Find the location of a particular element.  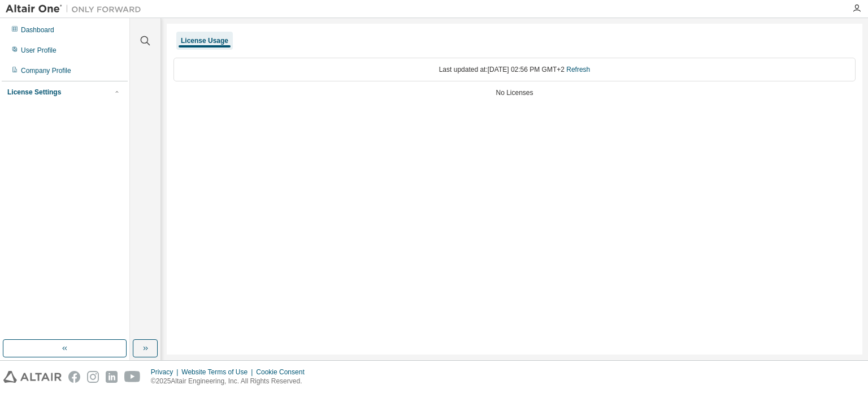

div: License Usage is located at coordinates (205, 41).